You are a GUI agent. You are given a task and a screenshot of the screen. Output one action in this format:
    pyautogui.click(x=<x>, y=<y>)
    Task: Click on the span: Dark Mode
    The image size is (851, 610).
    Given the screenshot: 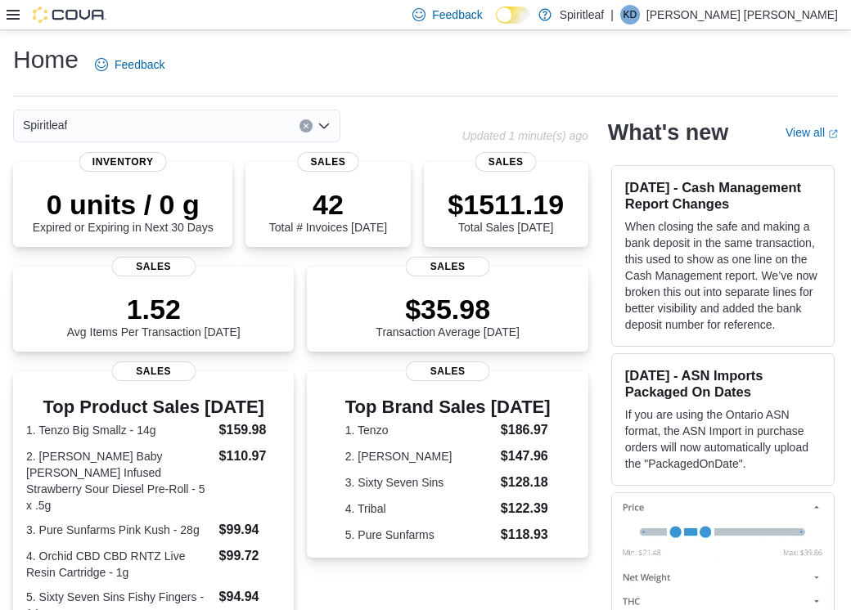 What is the action you would take?
    pyautogui.click(x=496, y=24)
    